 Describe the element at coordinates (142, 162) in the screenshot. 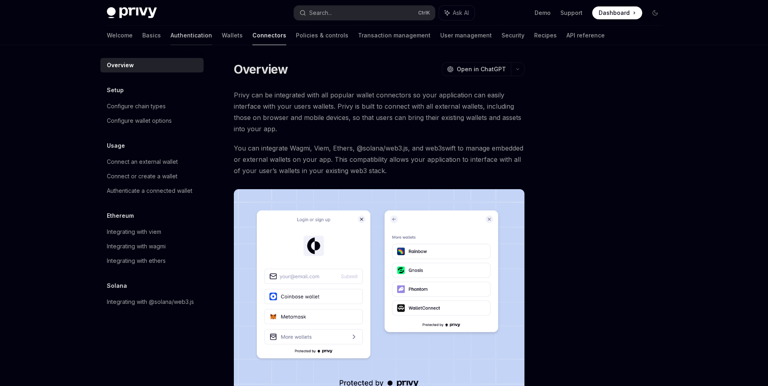

I see `div: Connect an external wallet` at that location.